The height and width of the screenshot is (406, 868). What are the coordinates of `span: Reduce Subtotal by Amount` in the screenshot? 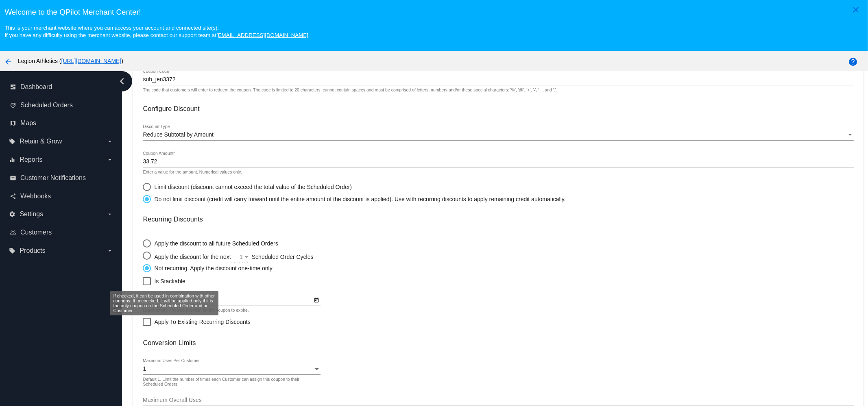 It's located at (178, 134).